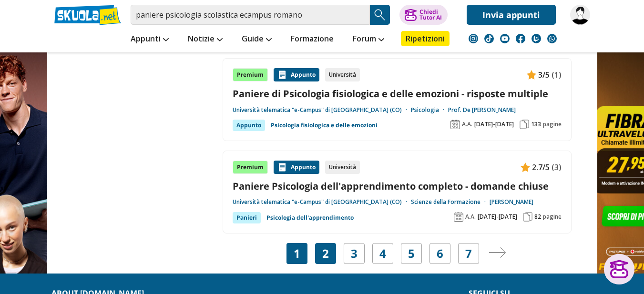 This screenshot has width=644, height=294. Describe the element at coordinates (412, 254) in the screenshot. I see `a: 5` at that location.